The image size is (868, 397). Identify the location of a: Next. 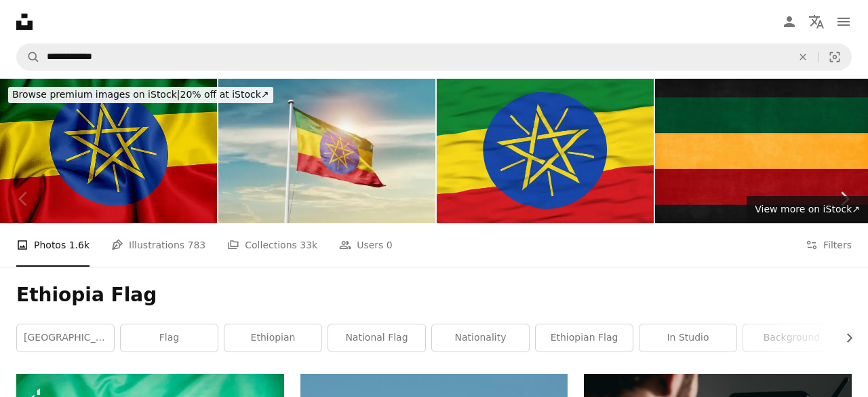
(844, 198).